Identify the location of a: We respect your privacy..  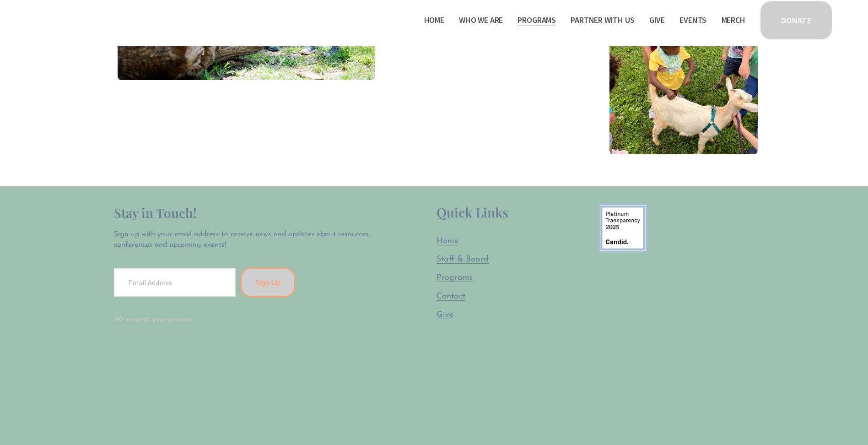
(154, 320).